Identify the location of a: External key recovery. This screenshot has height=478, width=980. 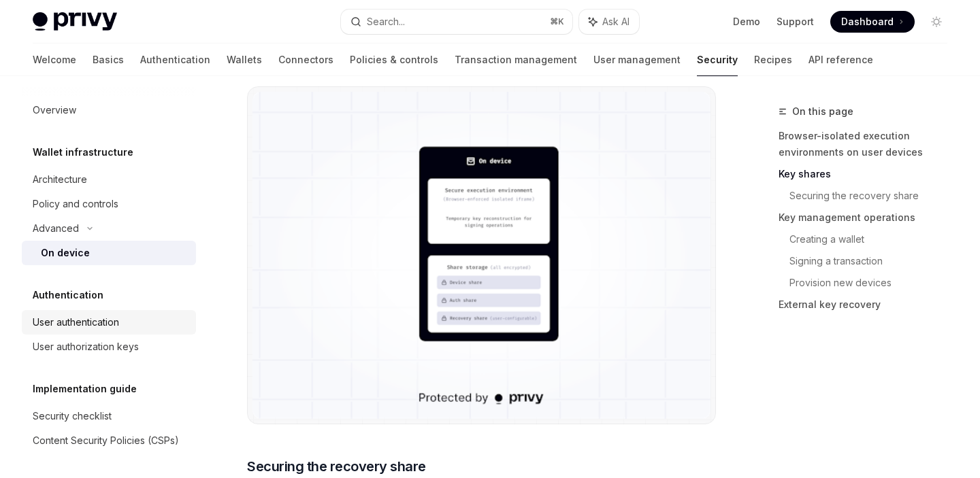
(869, 305).